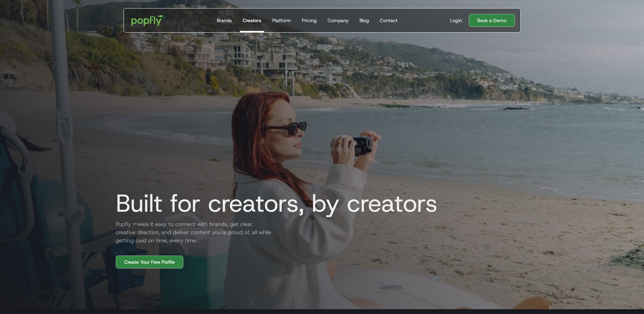 This screenshot has height=314, width=644. What do you see at coordinates (252, 21) in the screenshot?
I see `div: Creators` at bounding box center [252, 21].